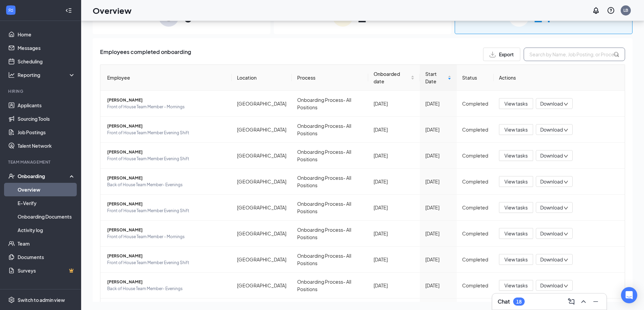 This screenshot has width=644, height=310. Describe the element at coordinates (574, 54) in the screenshot. I see `input: Search by Name, Job Posting, or Process` at that location.